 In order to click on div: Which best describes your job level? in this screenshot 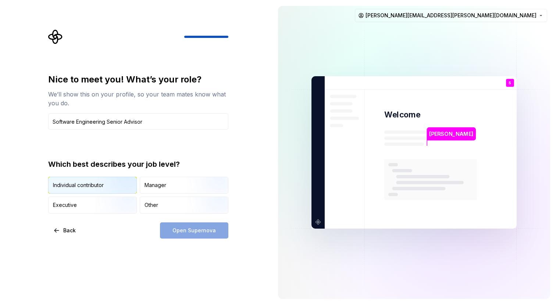, I will do `click(138, 164)`.